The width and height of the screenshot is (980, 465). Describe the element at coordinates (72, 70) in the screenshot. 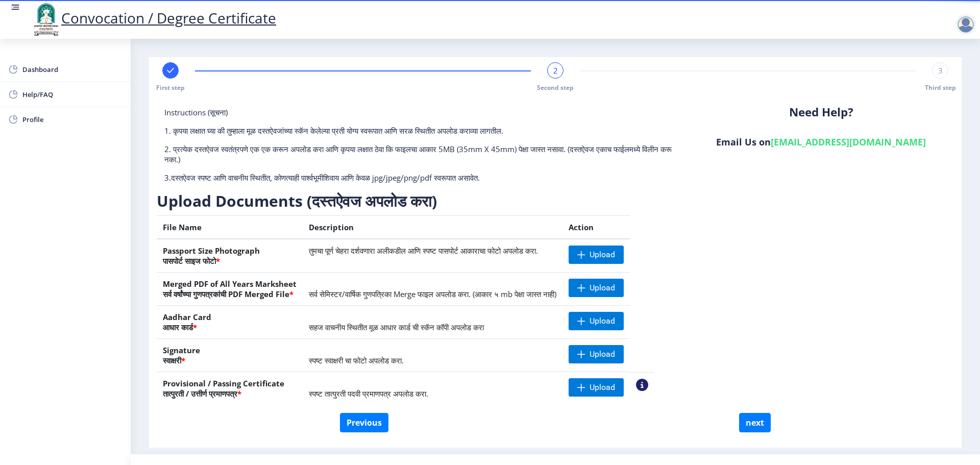

I see `span: Dashboard` at that location.